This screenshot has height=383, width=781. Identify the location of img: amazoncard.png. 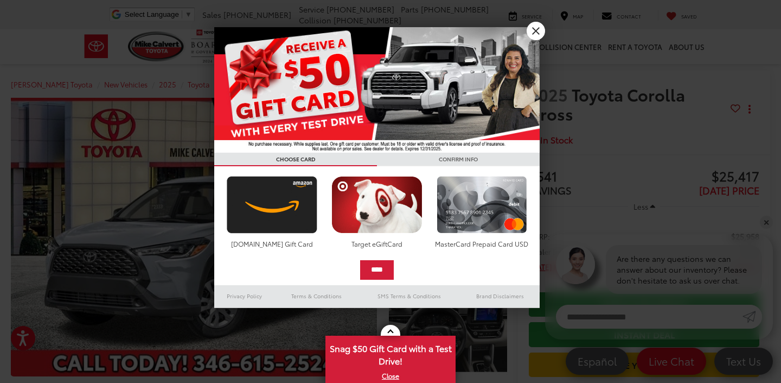
(272, 205).